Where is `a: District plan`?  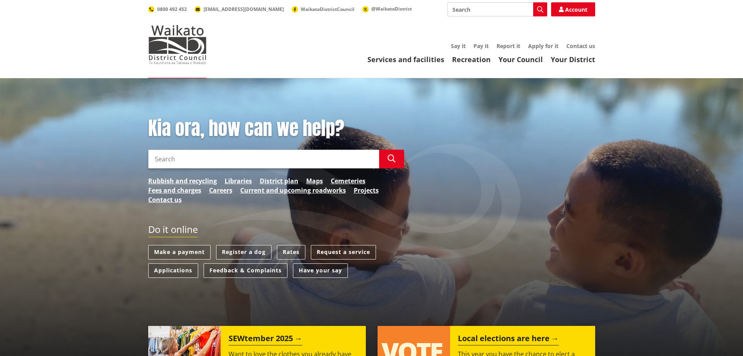 a: District plan is located at coordinates (279, 181).